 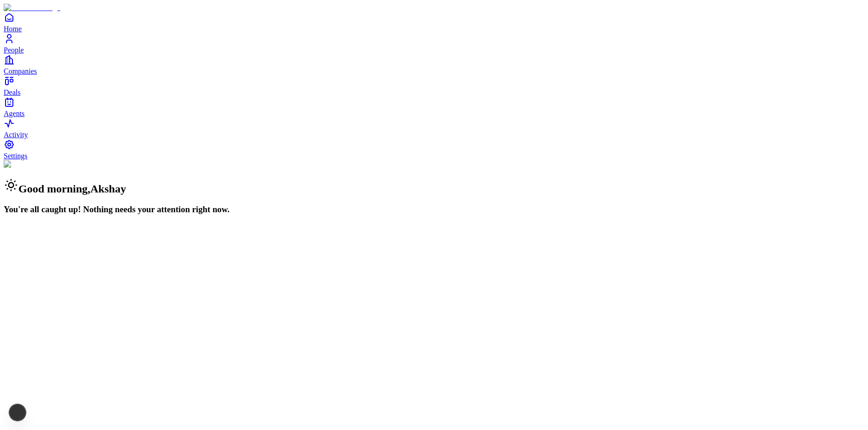 What do you see at coordinates (32, 8) in the screenshot?
I see `img: Item Brain Logo` at bounding box center [32, 8].